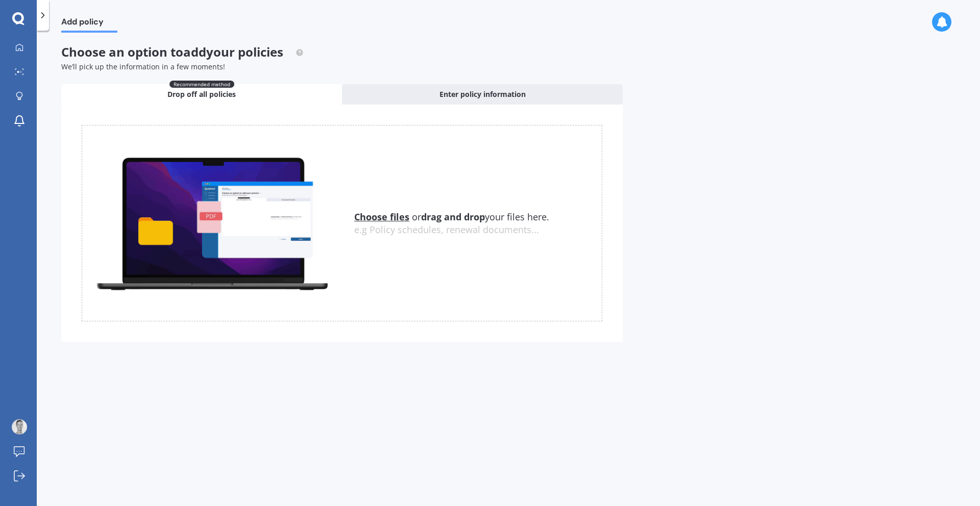 This screenshot has width=980, height=506. I want to click on span: to add your policies, so click(227, 51).